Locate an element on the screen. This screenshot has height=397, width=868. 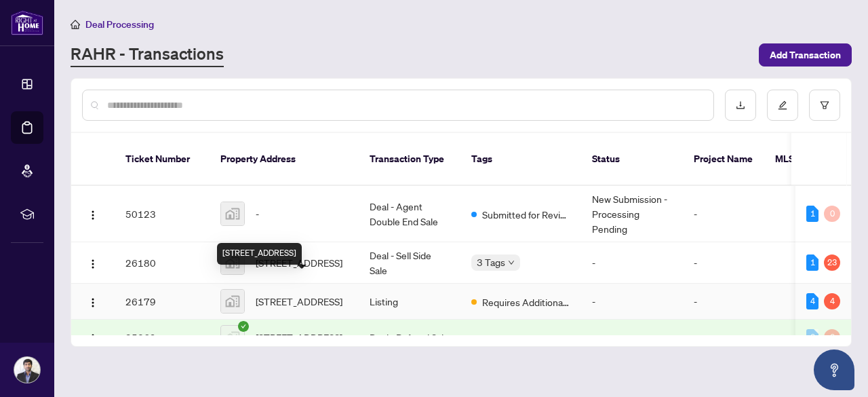
th: Status is located at coordinates (633, 159).